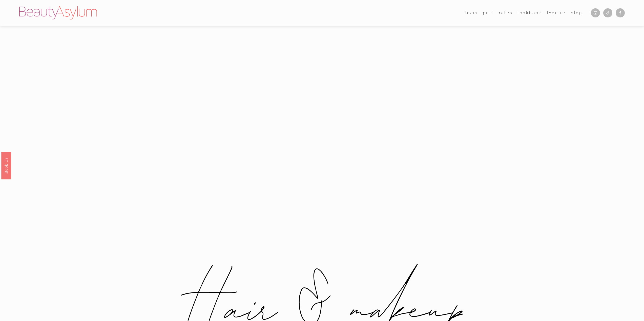 This screenshot has height=321, width=644. Describe the element at coordinates (576, 13) in the screenshot. I see `a: Blog` at that location.